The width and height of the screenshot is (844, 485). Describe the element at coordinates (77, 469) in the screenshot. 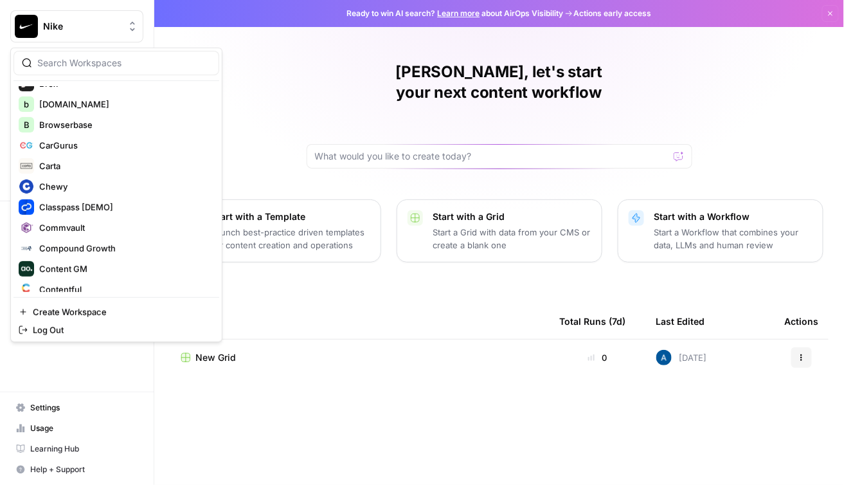

I see `button: Help + Support` at that location.